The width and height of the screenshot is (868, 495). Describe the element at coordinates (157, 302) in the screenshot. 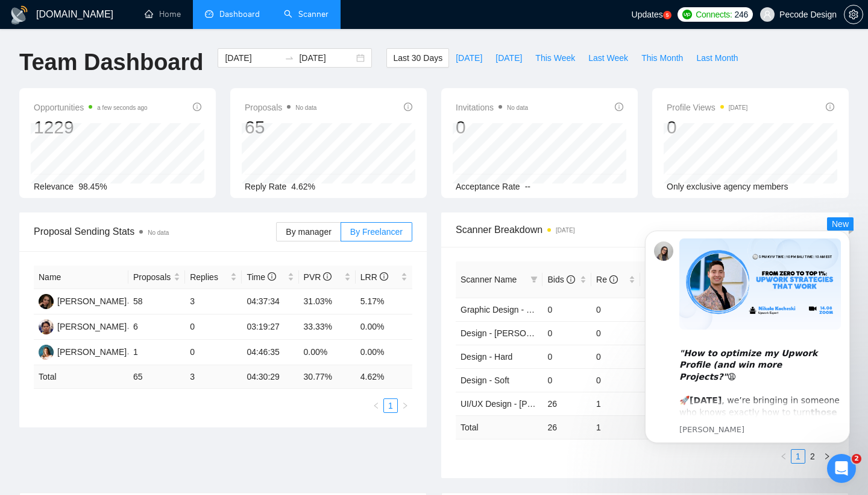

I see `td: 58` at that location.